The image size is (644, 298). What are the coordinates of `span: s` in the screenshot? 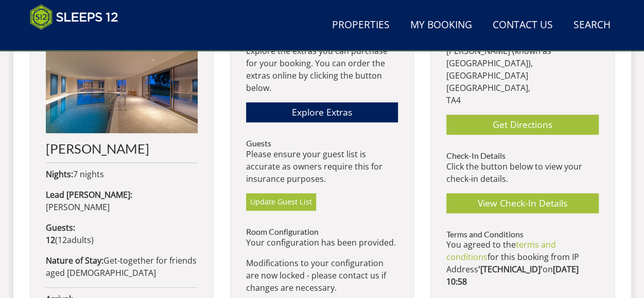 It's located at (89, 240).